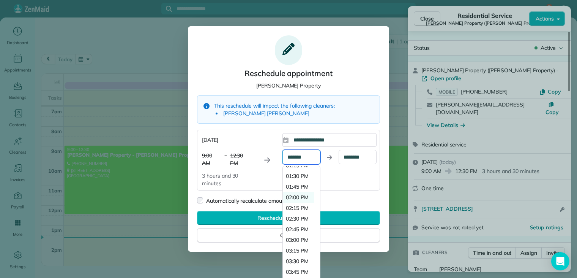  Describe the element at coordinates (299, 186) in the screenshot. I see `button: 01:45 PM` at that location.